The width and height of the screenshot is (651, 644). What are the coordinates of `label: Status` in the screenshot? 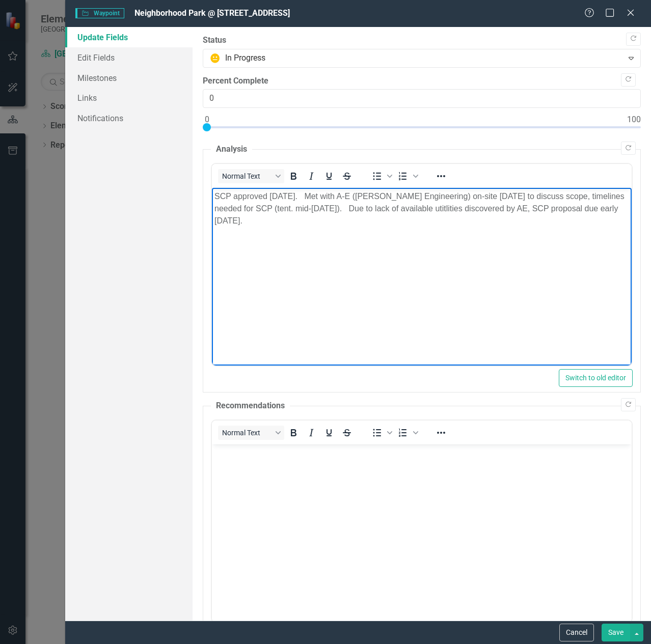 It's located at (422, 40).